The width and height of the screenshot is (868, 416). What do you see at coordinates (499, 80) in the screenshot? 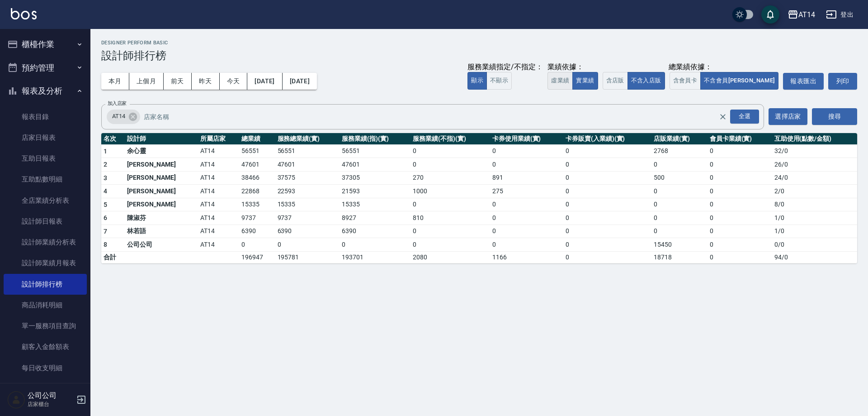
I see `button: 不顯示` at bounding box center [499, 80].